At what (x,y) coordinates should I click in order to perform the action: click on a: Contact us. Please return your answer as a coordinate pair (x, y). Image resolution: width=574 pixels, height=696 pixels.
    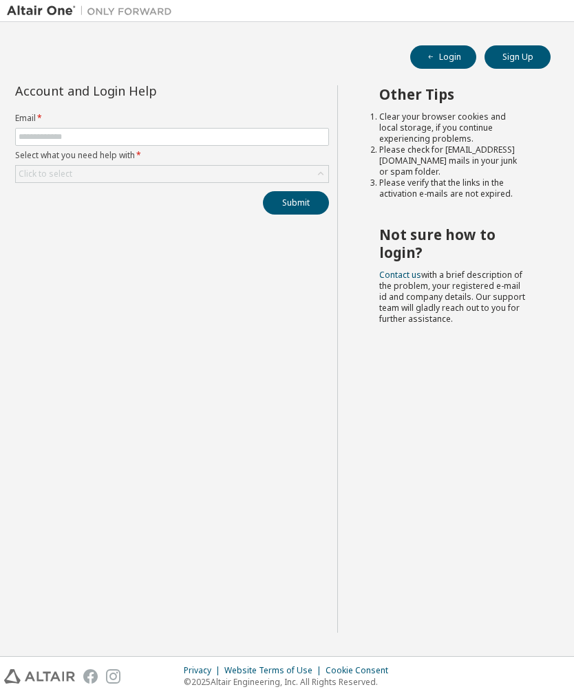
    Looking at the image, I should click on (400, 274).